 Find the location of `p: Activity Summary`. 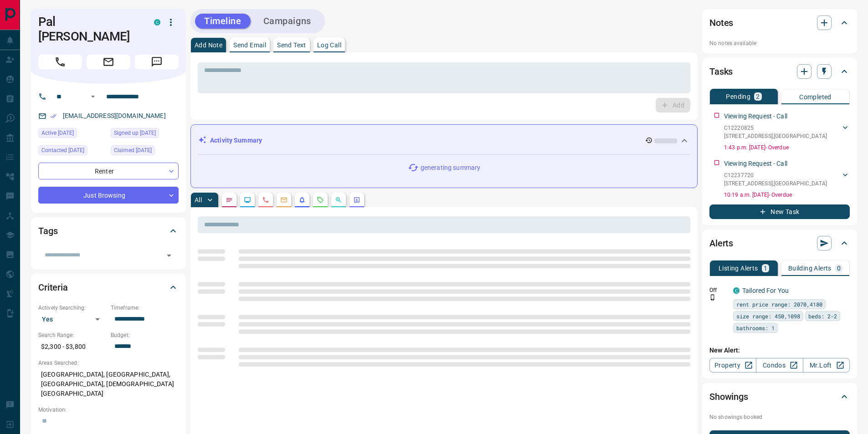

p: Activity Summary is located at coordinates (236, 140).